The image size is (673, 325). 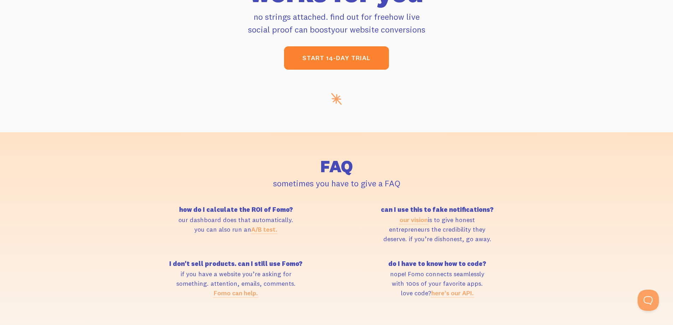 What do you see at coordinates (437, 264) in the screenshot?
I see `h5: do I have to know how to code?` at bounding box center [437, 264].